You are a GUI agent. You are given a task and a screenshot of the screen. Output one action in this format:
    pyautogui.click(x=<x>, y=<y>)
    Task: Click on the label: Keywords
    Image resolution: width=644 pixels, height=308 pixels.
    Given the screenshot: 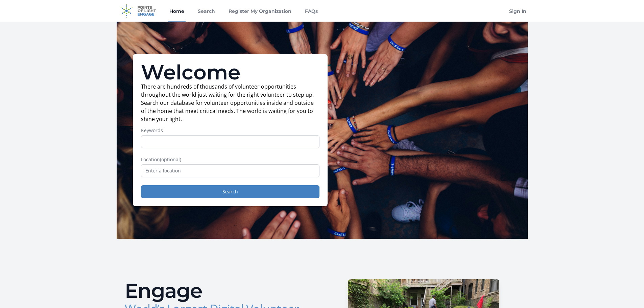 What is the action you would take?
    pyautogui.click(x=230, y=130)
    